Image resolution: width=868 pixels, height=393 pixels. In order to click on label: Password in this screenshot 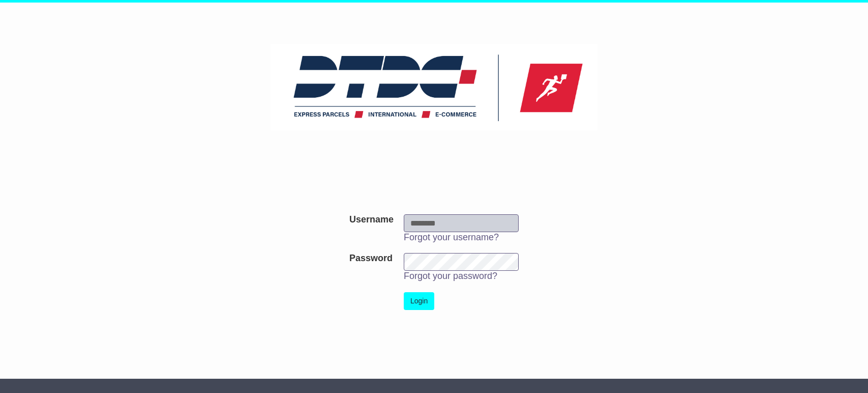, I will do `click(371, 258)`.